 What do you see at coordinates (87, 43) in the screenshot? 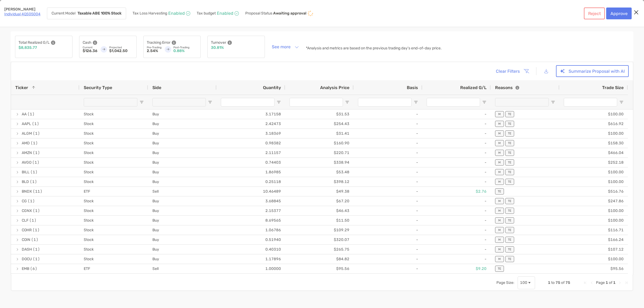
I see `p: Cash` at bounding box center [87, 43].